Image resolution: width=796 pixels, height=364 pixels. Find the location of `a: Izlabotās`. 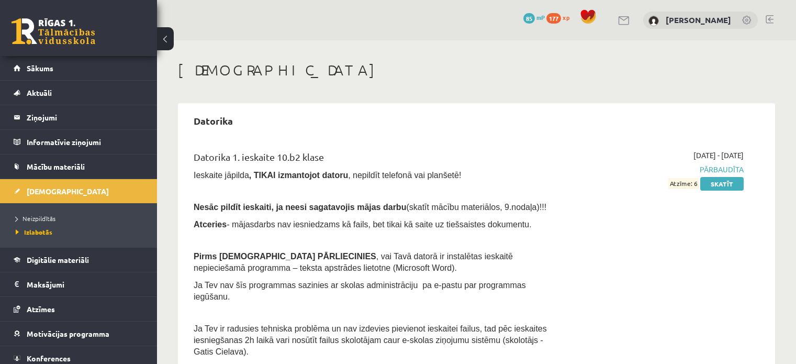

a: Izlabotās is located at coordinates (81, 232).